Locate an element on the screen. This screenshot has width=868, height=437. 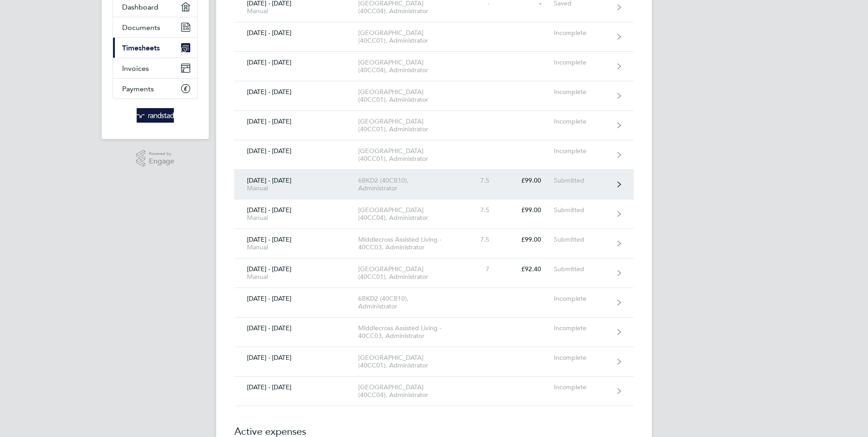
span: Engage is located at coordinates (161, 162).